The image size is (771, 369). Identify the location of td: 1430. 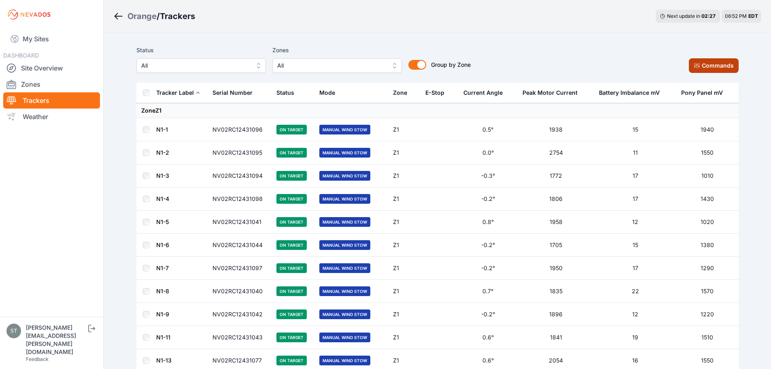
(707, 199).